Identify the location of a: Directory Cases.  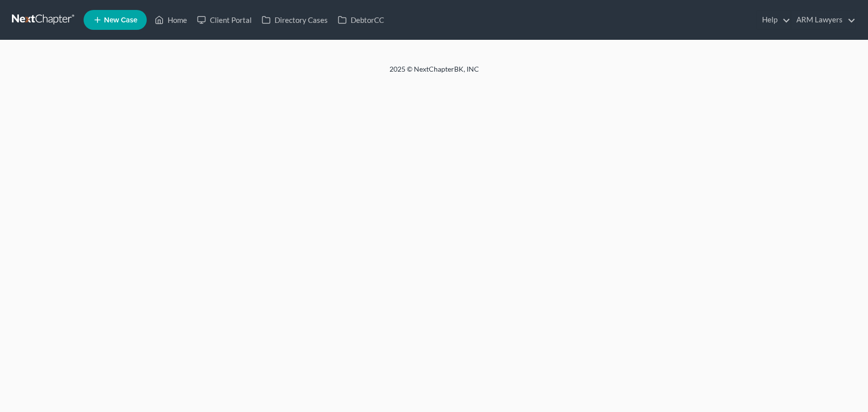
(295, 20).